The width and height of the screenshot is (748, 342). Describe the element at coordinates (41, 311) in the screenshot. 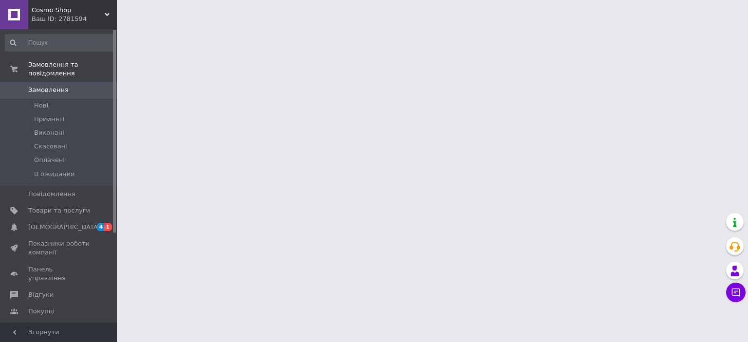

I see `span: Покупці` at that location.